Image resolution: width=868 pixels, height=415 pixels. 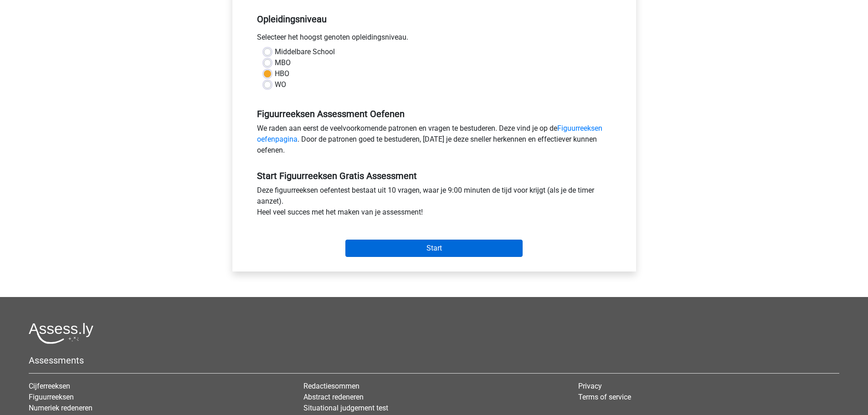 What do you see at coordinates (434, 176) in the screenshot?
I see `h5: Start Figuurreeksen Gratis Assessment` at bounding box center [434, 176].